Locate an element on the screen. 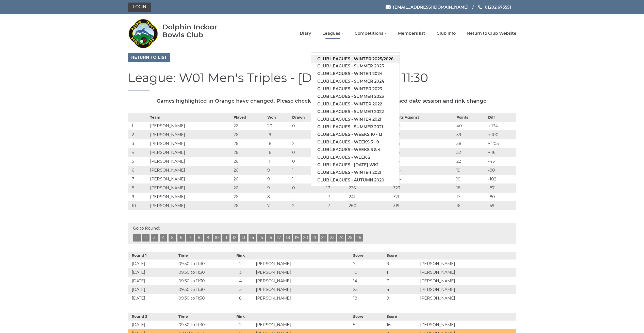  a: 6 is located at coordinates (181, 238).